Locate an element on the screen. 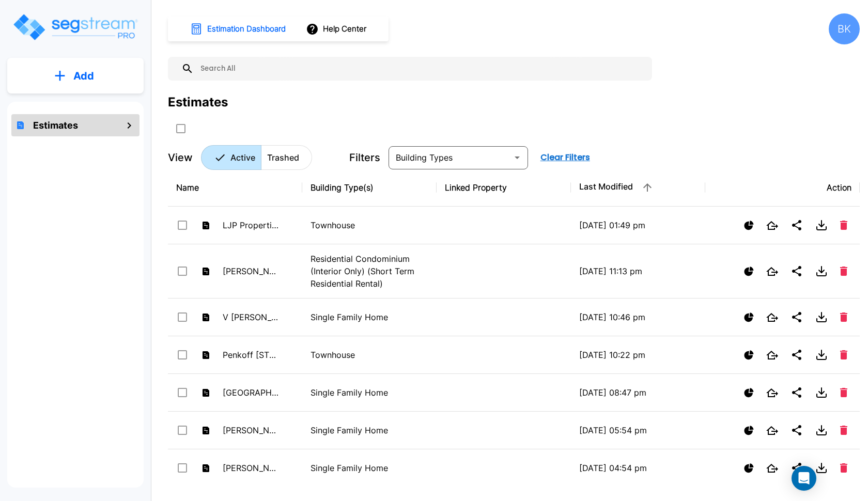 Image resolution: width=868 pixels, height=501 pixels. div: Estimates is located at coordinates (198, 103).